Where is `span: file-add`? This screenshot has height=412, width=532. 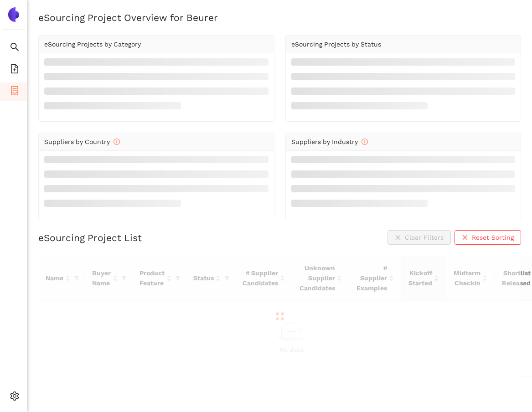 span: file-add is located at coordinates (15, 70).